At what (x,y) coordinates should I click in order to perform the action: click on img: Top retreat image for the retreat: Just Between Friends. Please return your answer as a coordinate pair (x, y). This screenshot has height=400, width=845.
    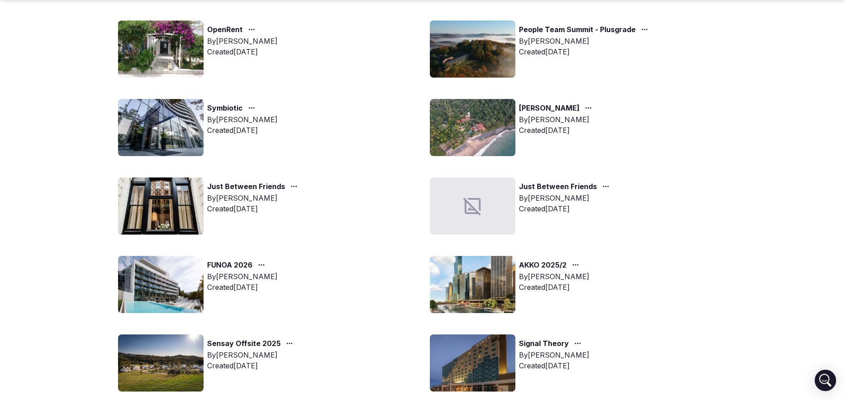
    Looking at the image, I should click on (161, 206).